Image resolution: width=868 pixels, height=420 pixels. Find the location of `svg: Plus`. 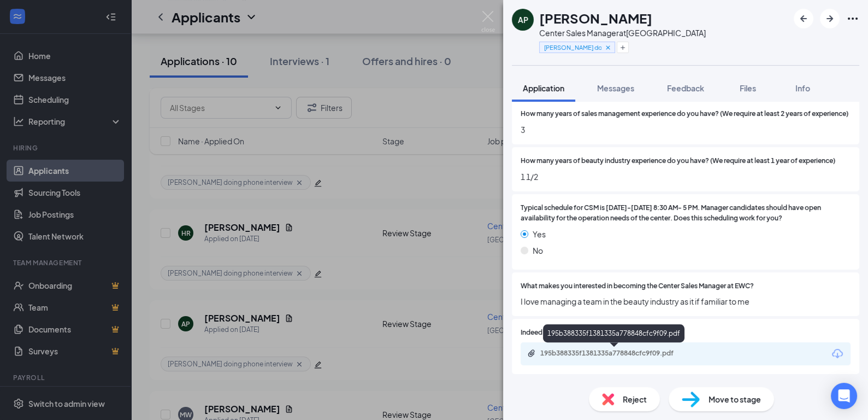

svg: Plus is located at coordinates (623, 48).